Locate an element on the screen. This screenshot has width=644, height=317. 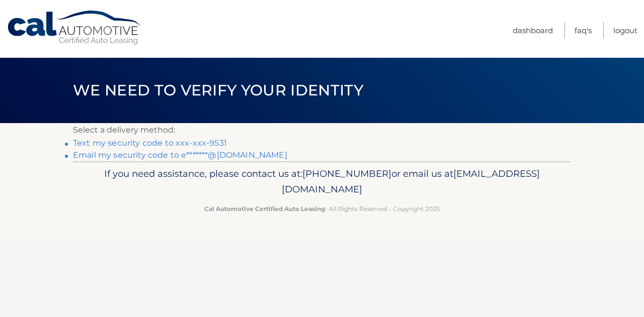
p: Select a delivery method: is located at coordinates (322, 130).